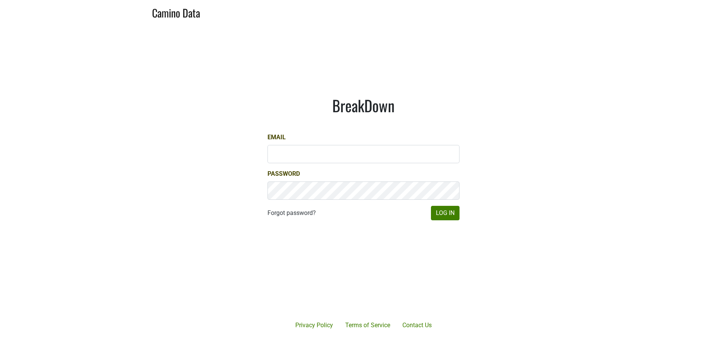 This screenshot has width=727, height=339. Describe the element at coordinates (291, 213) in the screenshot. I see `a: Forgot password?` at that location.